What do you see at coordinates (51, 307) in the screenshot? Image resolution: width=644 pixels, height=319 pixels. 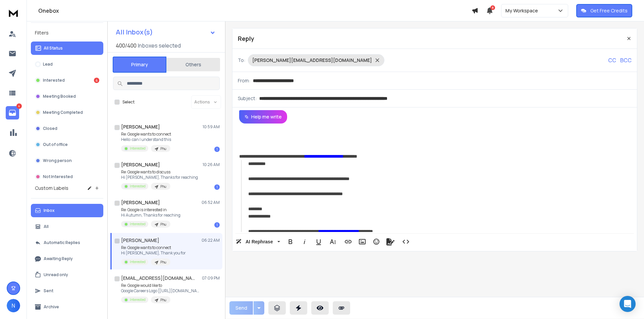 I see `p: Archive` at bounding box center [51, 307].